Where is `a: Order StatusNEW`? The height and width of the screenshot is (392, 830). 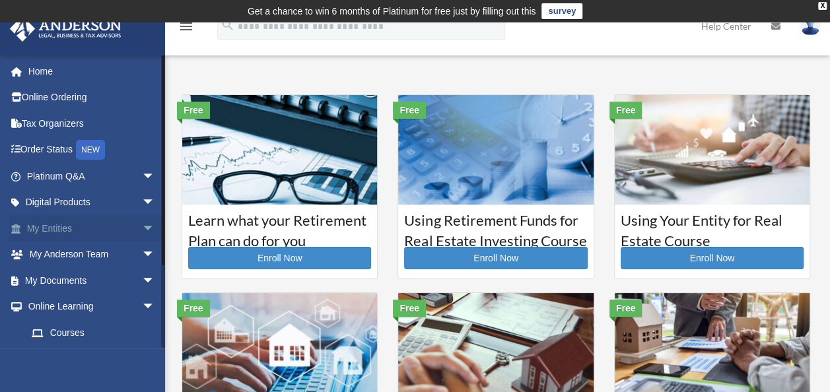 a: Order StatusNEW is located at coordinates (92, 150).